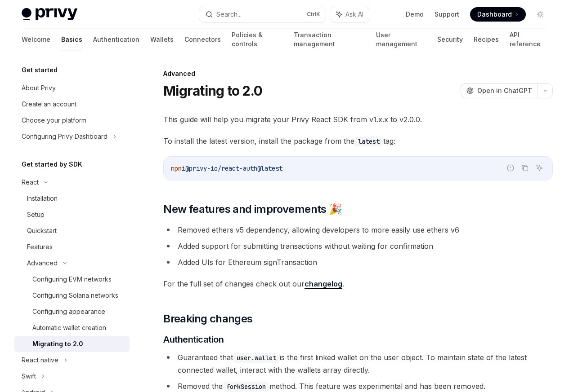 This screenshot has height=392, width=569. What do you see at coordinates (358, 246) in the screenshot?
I see `li: Added support for submitting transactions without waiting for confirmation` at bounding box center [358, 246].